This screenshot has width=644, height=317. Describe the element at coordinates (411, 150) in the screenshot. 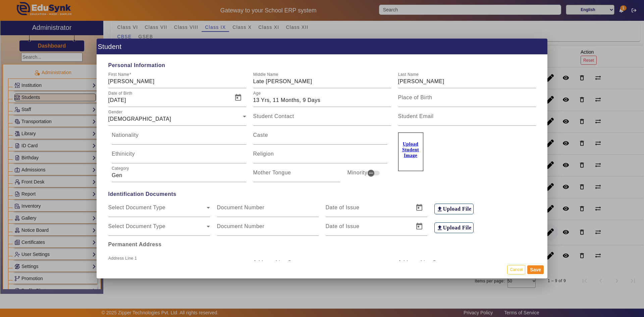

I see `u: Upload Student Image` at that location.